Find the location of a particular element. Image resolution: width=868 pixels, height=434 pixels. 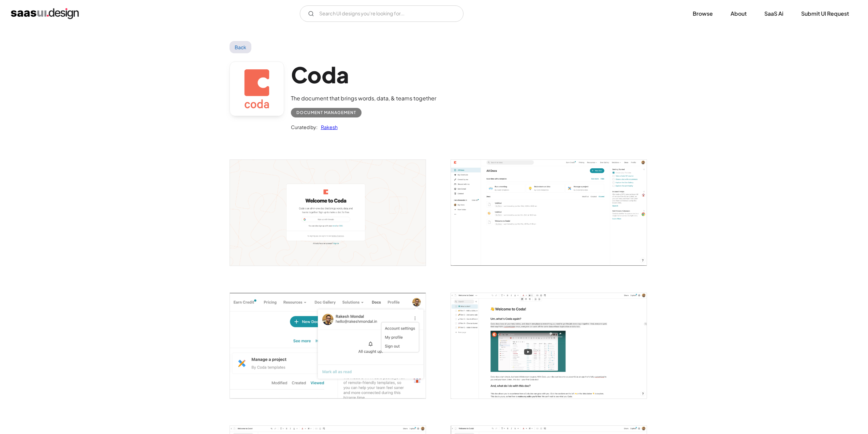

a: Rakesh is located at coordinates (328, 127).